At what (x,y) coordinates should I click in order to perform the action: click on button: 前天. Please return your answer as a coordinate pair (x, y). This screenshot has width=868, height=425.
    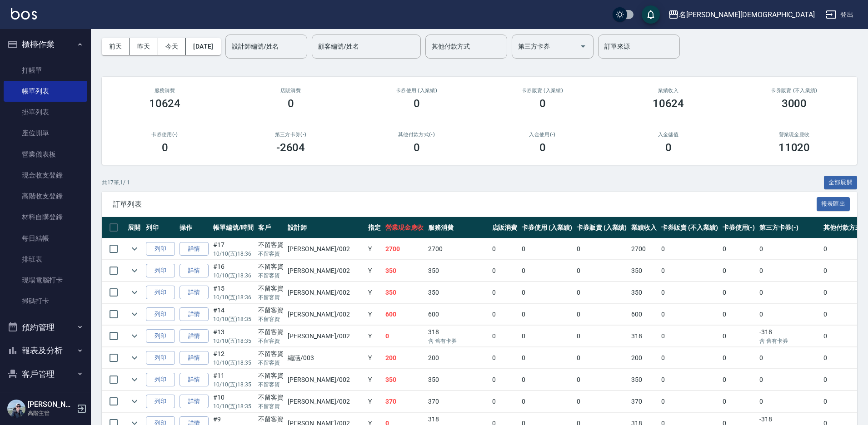
    Looking at the image, I should click on (116, 47).